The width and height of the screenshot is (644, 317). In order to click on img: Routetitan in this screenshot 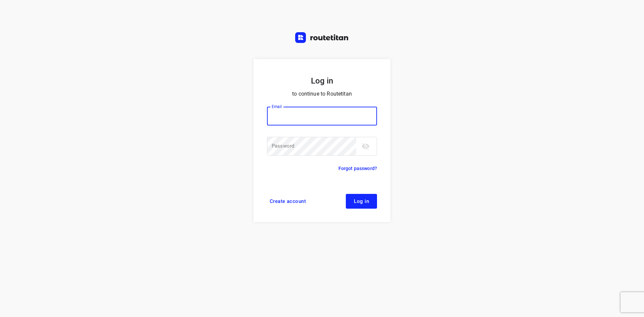, I will do `click(322, 37)`.